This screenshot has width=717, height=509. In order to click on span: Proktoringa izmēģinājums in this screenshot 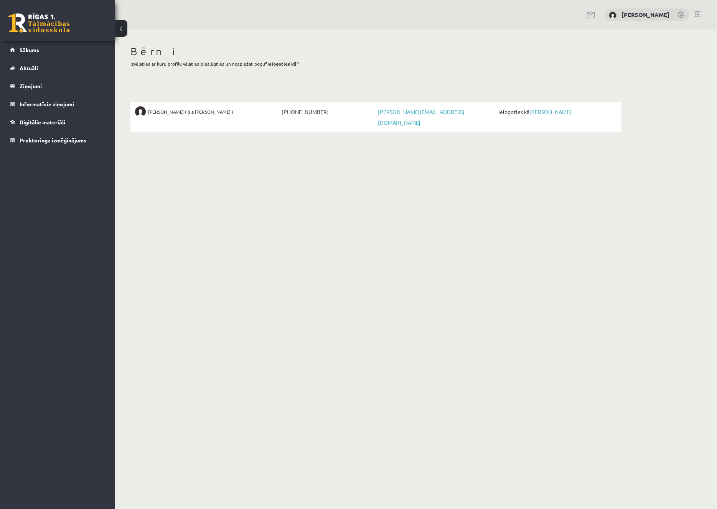, I will do `click(53, 140)`.